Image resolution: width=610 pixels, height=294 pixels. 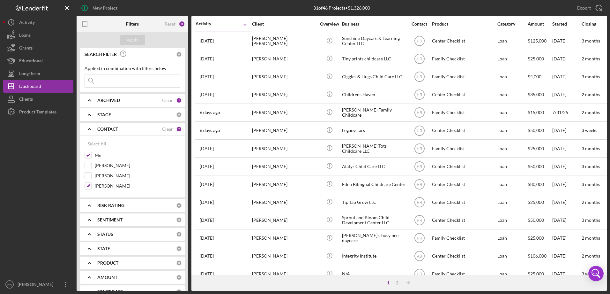 I want to click on div: Tiny prints childcare LLC, so click(x=374, y=59).